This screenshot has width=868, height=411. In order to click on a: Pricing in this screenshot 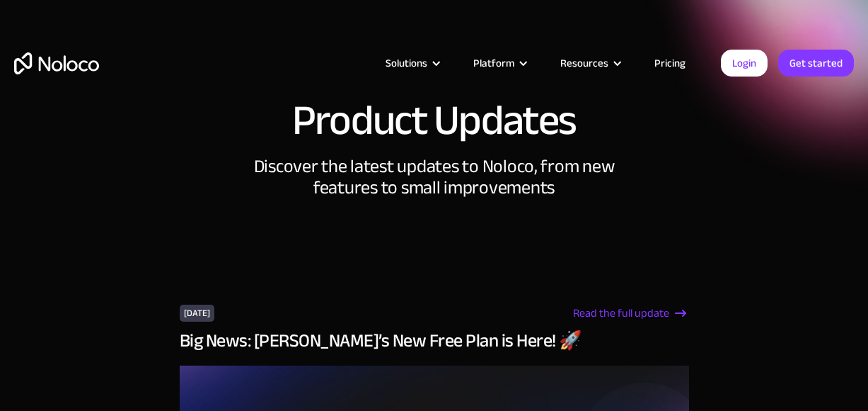, I will do `click(670, 63)`.